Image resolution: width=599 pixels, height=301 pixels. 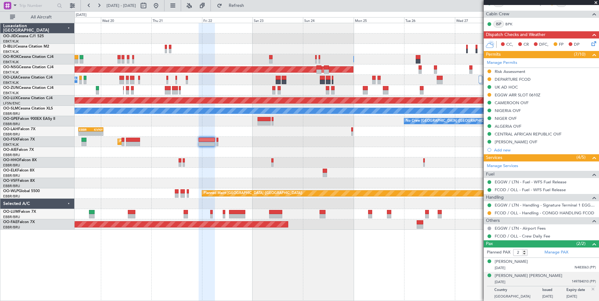 What do you see at coordinates (10, 36) in the screenshot?
I see `span: OO-JID` at bounding box center [10, 36].